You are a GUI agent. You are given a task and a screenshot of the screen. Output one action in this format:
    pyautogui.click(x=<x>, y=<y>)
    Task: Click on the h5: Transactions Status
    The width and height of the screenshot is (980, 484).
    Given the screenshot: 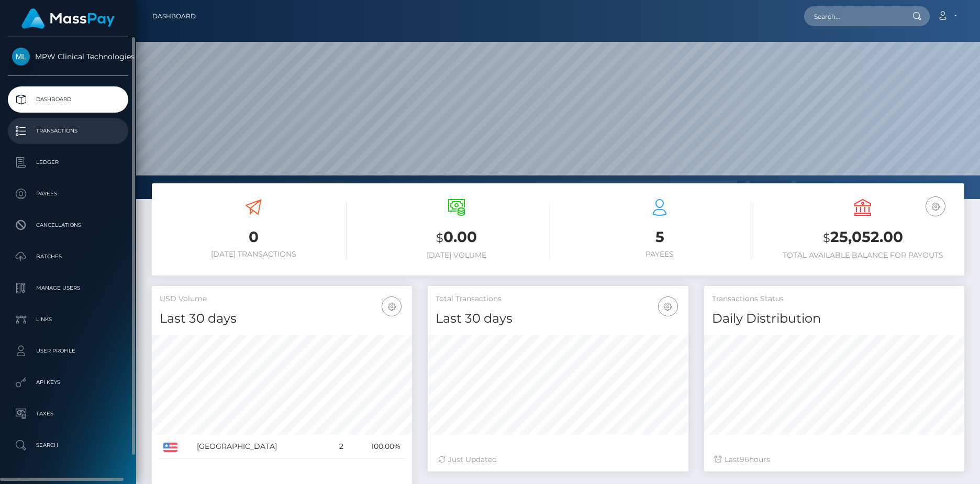 What is the action you would take?
    pyautogui.click(x=834, y=299)
    